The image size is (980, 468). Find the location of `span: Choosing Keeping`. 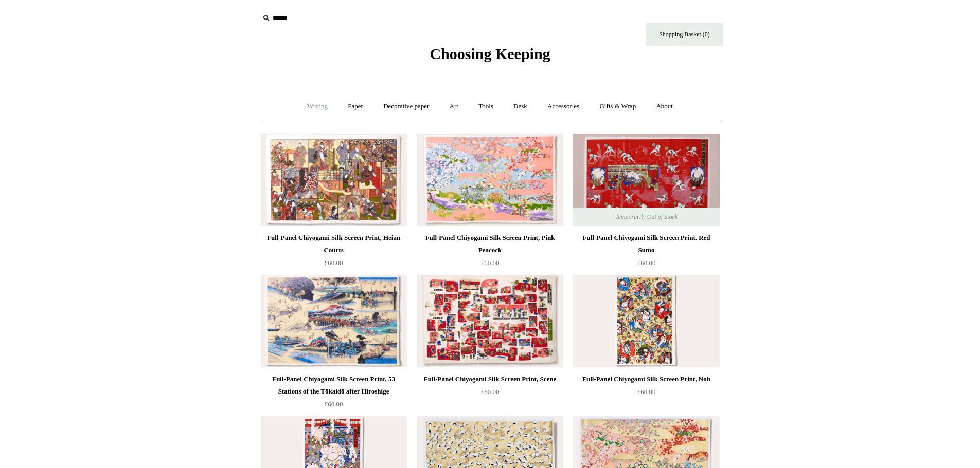

span: Choosing Keeping is located at coordinates (490, 54).